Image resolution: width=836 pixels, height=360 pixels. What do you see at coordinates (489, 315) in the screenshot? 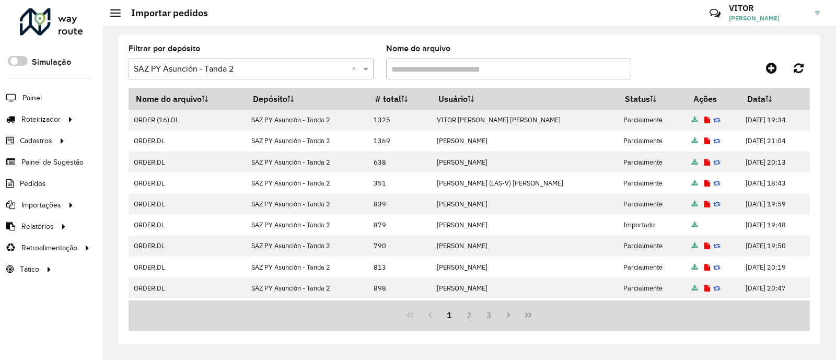
I see `button: 3` at bounding box center [489, 315].